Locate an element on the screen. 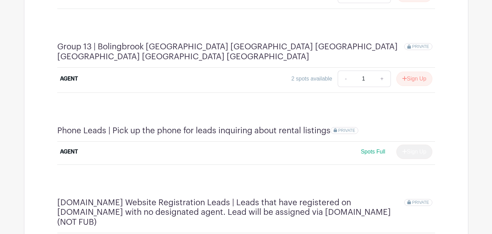 This screenshot has height=234, width=492. button: Sign Up is located at coordinates (414, 79).